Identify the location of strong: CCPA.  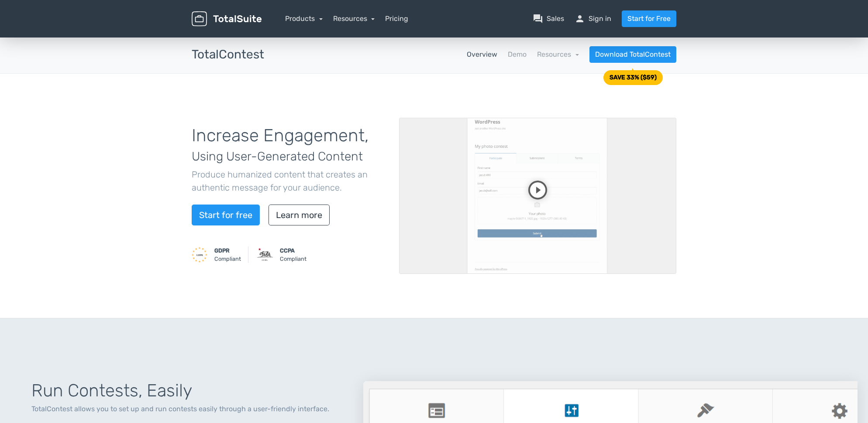
(288, 250).